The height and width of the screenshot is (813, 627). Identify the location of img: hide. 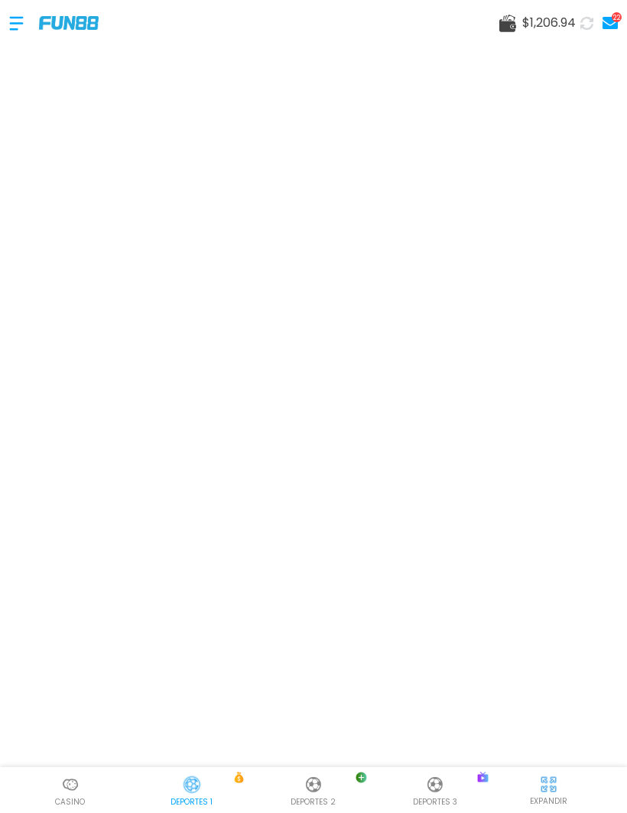
(549, 784).